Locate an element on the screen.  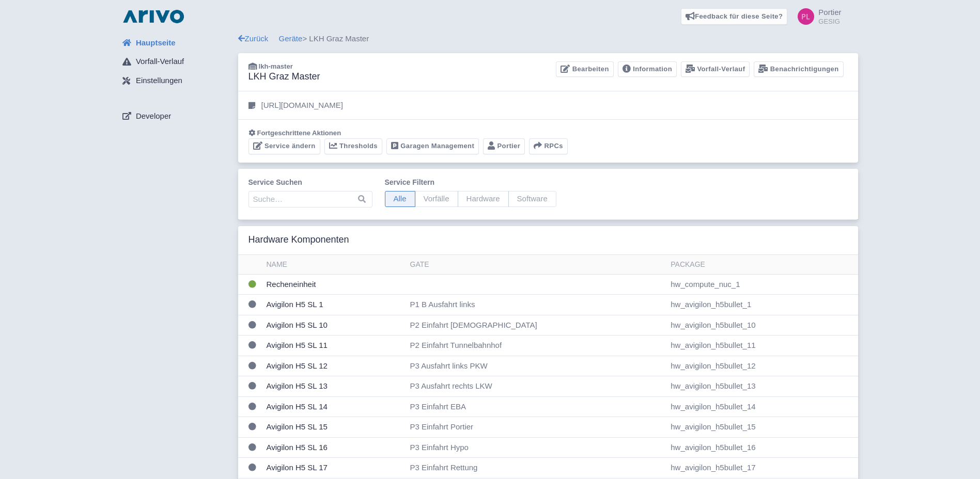
td: Recheneinheit is located at coordinates (334, 284).